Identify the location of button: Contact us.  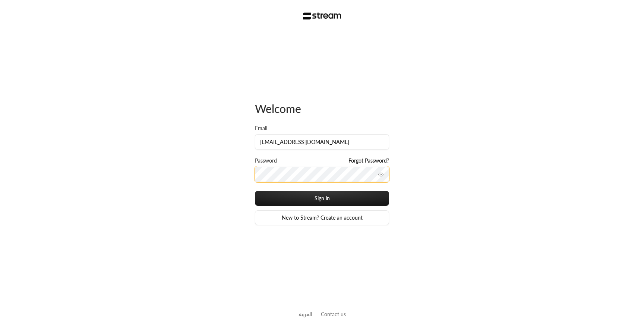
(333, 313).